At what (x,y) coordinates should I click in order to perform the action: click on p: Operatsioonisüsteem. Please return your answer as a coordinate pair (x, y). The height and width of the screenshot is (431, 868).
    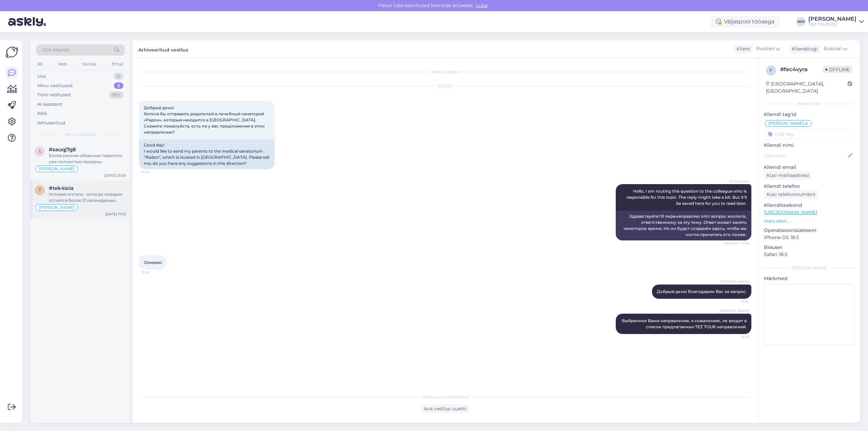
    Looking at the image, I should click on (809, 230).